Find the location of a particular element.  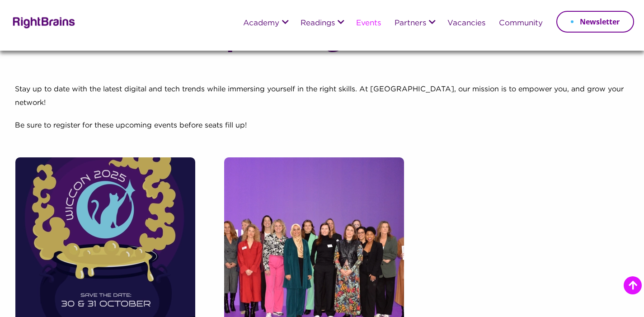

a: Partners is located at coordinates (411, 23).